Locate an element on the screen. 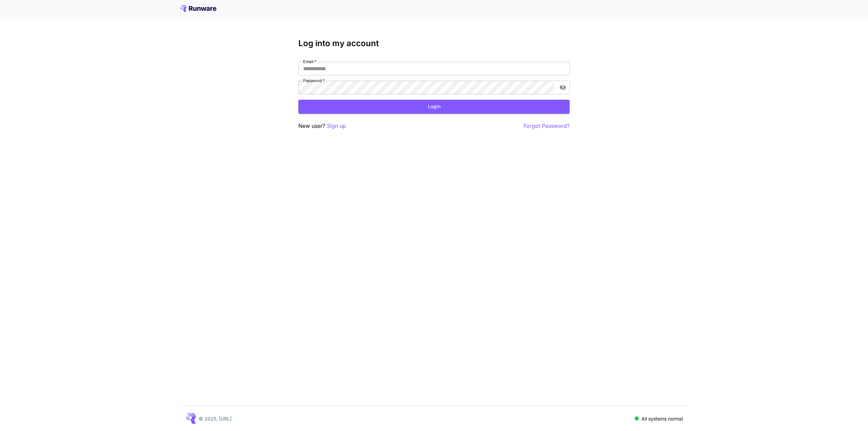 Image resolution: width=868 pixels, height=431 pixels. label: Email is located at coordinates (310, 61).